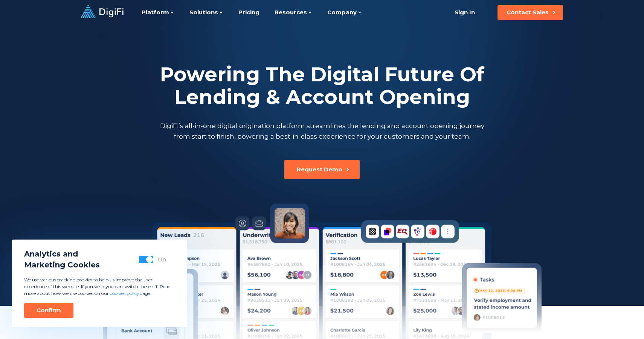 The image size is (644, 339). Describe the element at coordinates (49, 310) in the screenshot. I see `div: Confirm` at that location.